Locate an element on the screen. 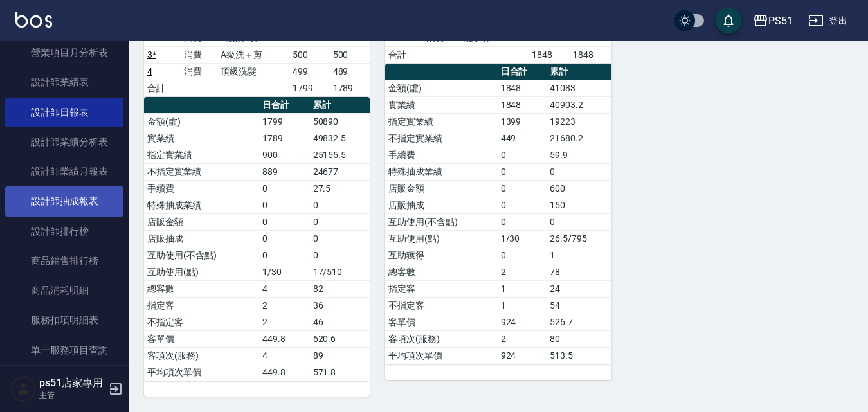  td: 150 is located at coordinates (579, 205).